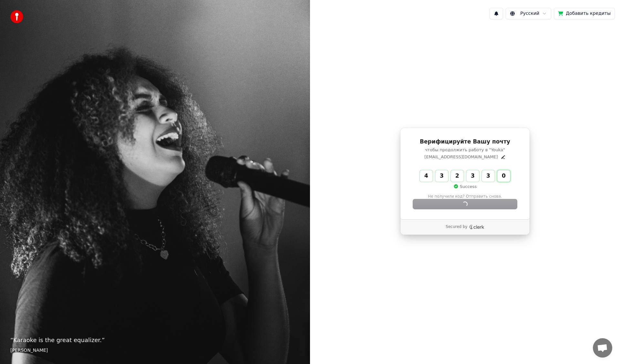 The height and width of the screenshot is (364, 620). What do you see at coordinates (155, 340) in the screenshot?
I see `p: “ Karaoke is the great equalizer. ”` at bounding box center [155, 340].